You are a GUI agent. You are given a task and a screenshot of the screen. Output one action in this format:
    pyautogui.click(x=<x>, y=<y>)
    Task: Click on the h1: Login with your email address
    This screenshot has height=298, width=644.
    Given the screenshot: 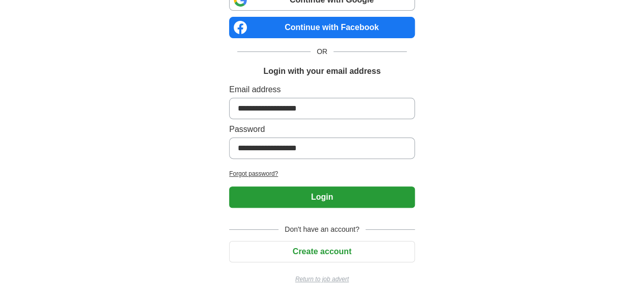 What is the action you would take?
    pyautogui.click(x=322, y=71)
    